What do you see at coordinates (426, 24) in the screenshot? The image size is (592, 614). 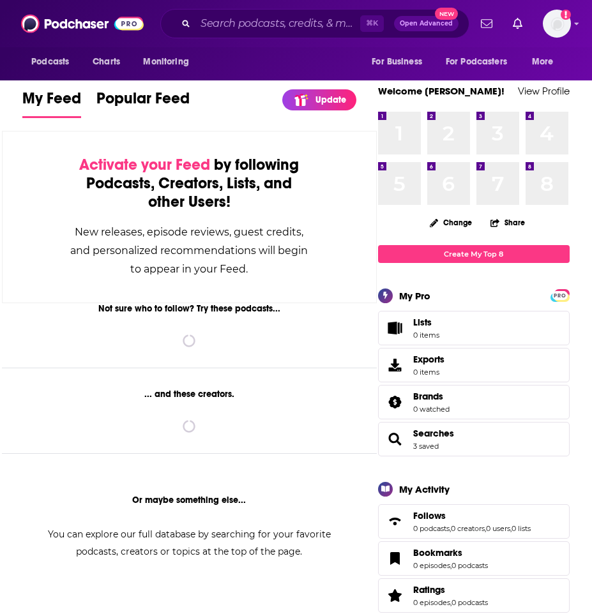 I see `button: Open AdvancedNew` at bounding box center [426, 24].